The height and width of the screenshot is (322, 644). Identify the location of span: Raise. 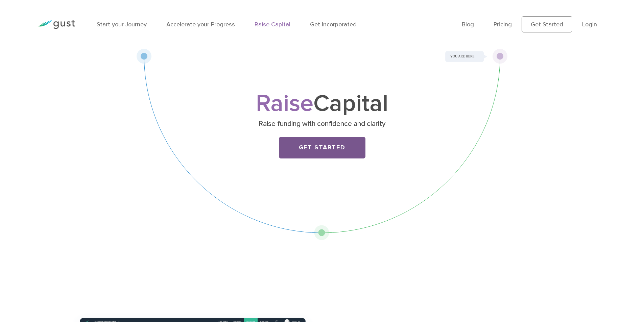
(285, 104).